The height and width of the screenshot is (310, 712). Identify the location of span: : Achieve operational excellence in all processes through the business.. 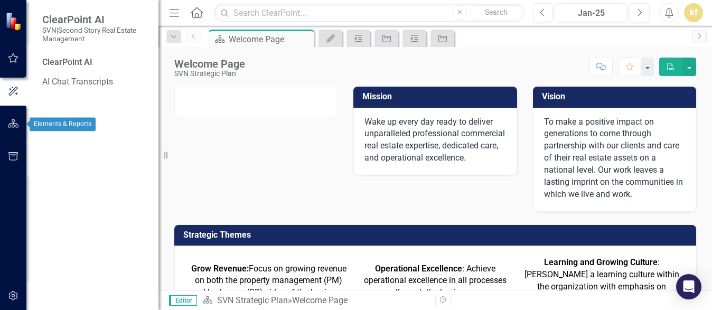
(435, 281).